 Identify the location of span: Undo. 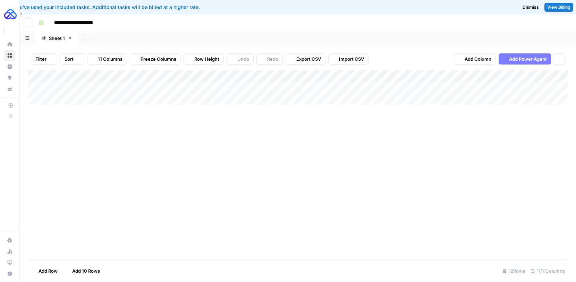
(243, 59).